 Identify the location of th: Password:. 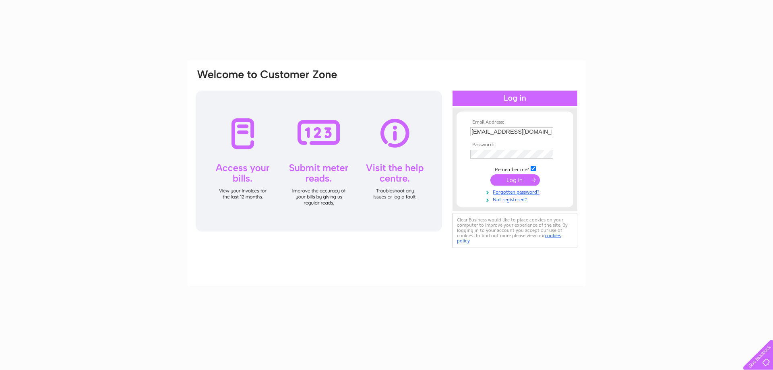
(515, 145).